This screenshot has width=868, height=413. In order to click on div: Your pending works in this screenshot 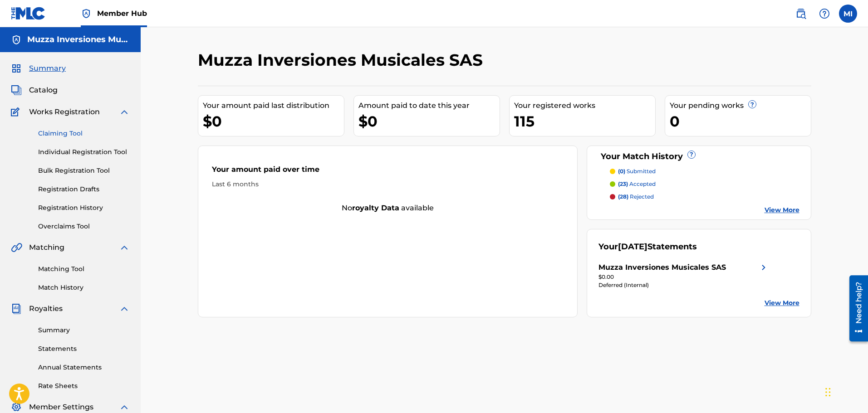, I will do `click(740, 105)`.